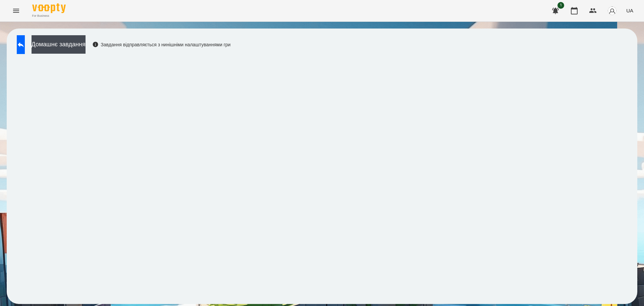 The image size is (644, 306). What do you see at coordinates (561, 6) in the screenshot?
I see `span: 1` at bounding box center [561, 6].